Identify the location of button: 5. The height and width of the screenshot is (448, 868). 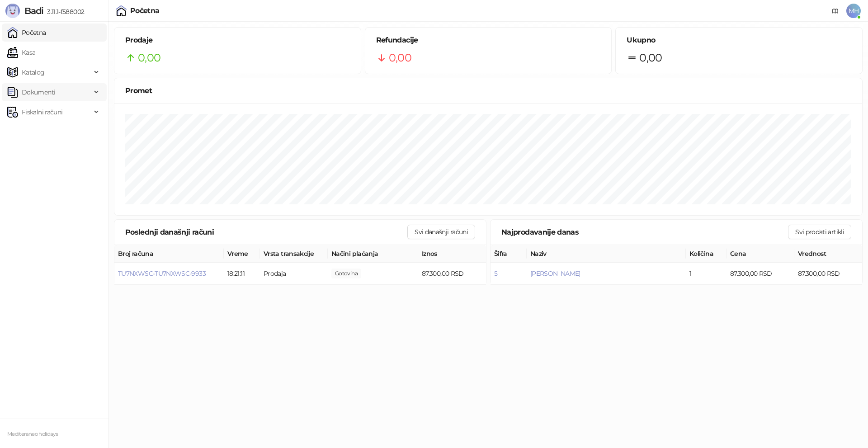
(495, 274).